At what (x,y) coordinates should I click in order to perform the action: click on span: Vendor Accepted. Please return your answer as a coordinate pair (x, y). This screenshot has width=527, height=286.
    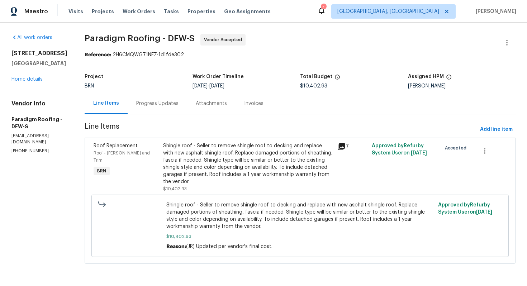
    Looking at the image, I should click on (224, 40).